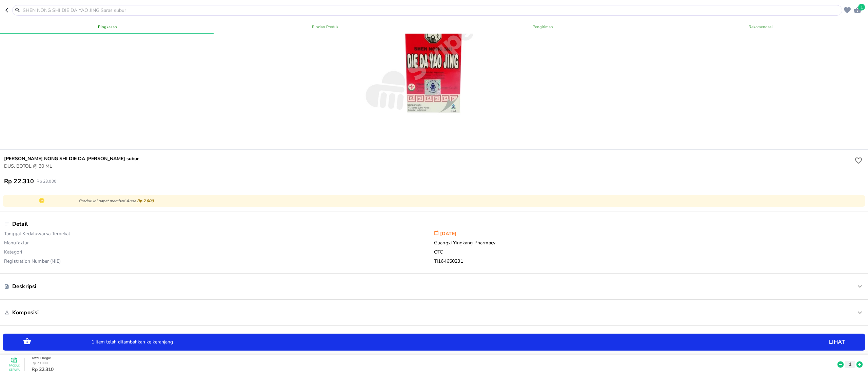 The height and width of the screenshot is (374, 868). Describe the element at coordinates (20, 224) in the screenshot. I see `p: Detail` at that location.